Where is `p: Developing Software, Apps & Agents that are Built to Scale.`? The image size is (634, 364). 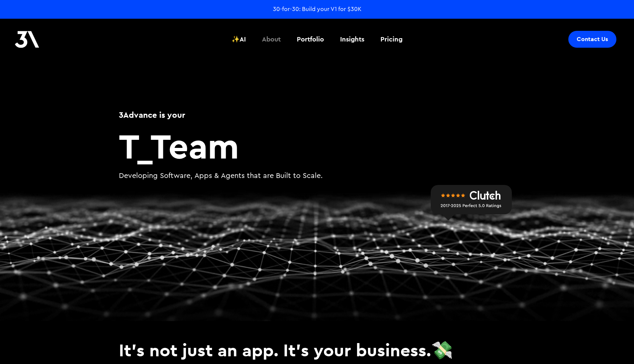 p: Developing Software, Apps & Agents that are Built to Scale. is located at coordinates (317, 176).